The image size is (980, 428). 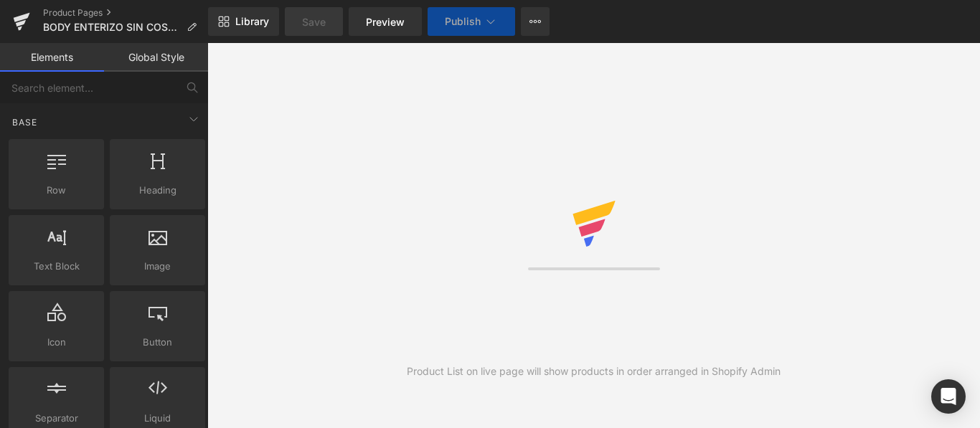 What do you see at coordinates (243, 21) in the screenshot?
I see `a: New Library` at bounding box center [243, 21].